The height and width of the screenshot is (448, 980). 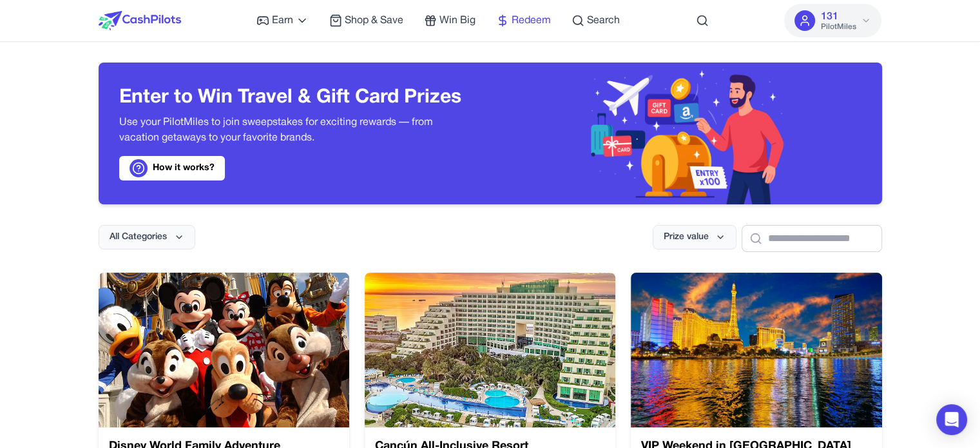 I want to click on span: Earn, so click(x=282, y=21).